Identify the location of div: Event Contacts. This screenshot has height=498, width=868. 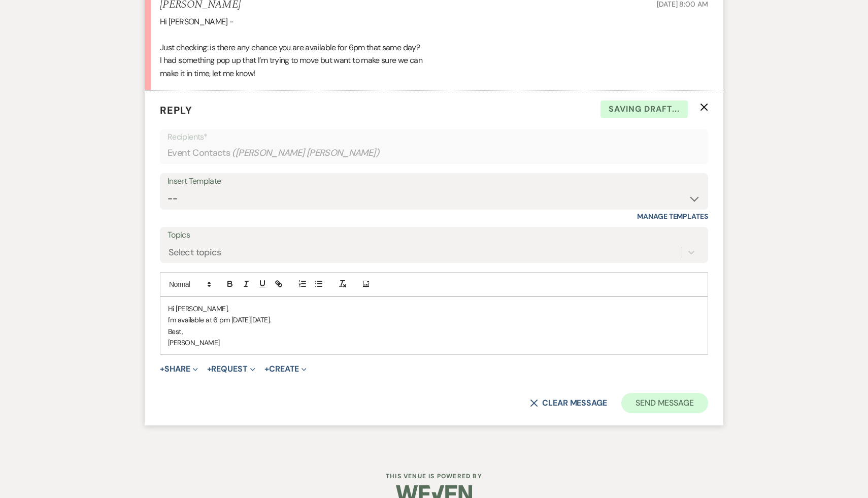
(434, 153).